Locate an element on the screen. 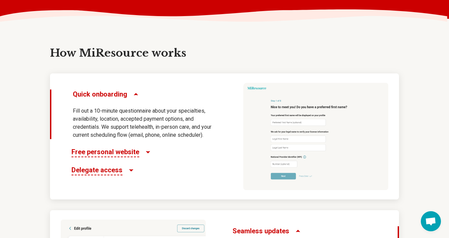 The height and width of the screenshot is (238, 449). span: Seamless updates is located at coordinates (261, 231).